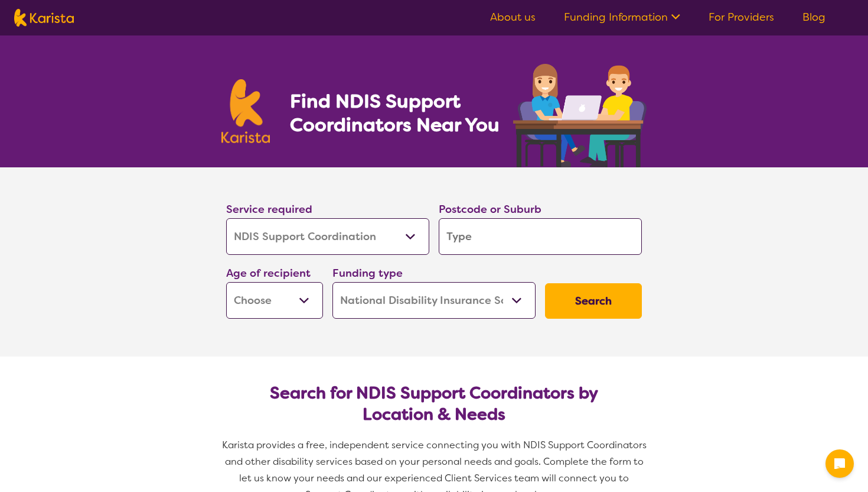 This screenshot has height=492, width=868. What do you see at coordinates (367, 273) in the screenshot?
I see `label: Funding type` at bounding box center [367, 273].